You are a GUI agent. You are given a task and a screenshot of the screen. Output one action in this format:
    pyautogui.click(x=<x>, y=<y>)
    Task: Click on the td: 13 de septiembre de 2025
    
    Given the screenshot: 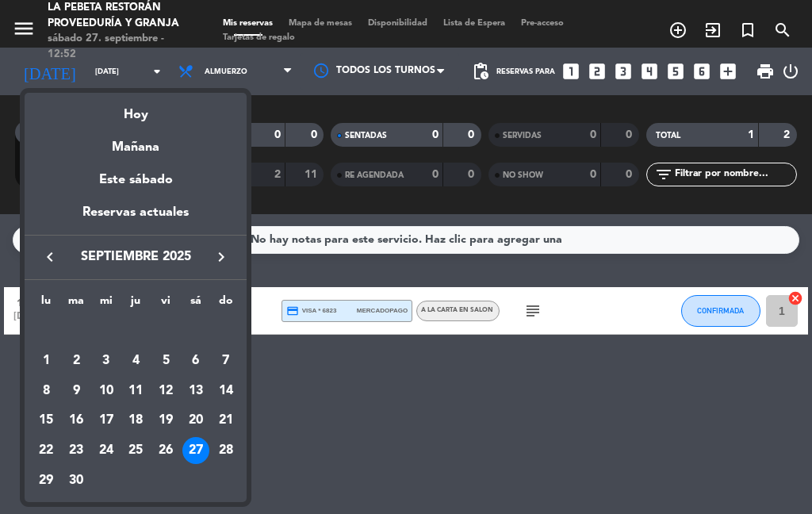 What is the action you would take?
    pyautogui.click(x=196, y=391)
    